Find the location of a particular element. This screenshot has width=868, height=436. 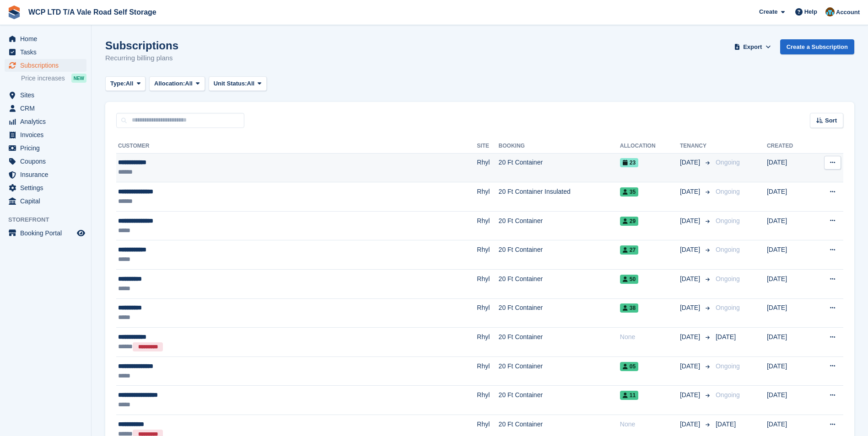

span: Sort is located at coordinates (831, 121).